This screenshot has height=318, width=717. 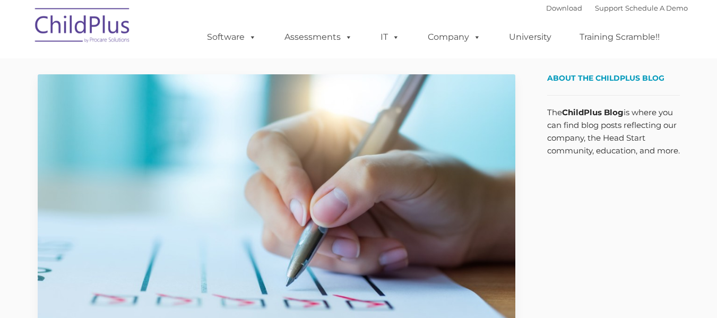 I want to click on a: Software, so click(x=231, y=37).